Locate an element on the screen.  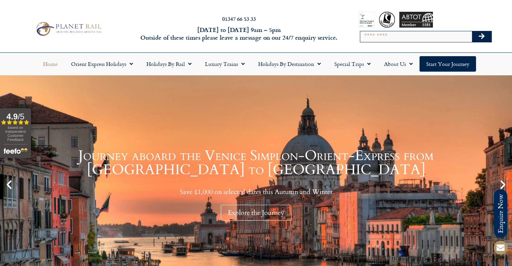
a: Holidays by Rail is located at coordinates (169, 64).